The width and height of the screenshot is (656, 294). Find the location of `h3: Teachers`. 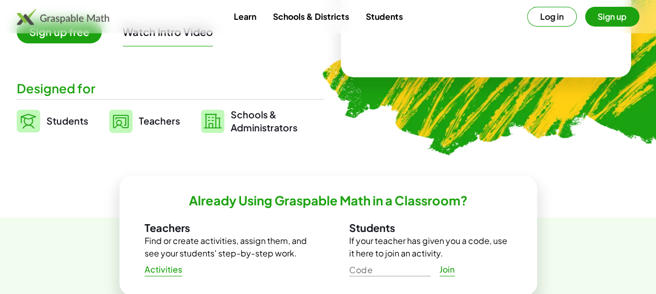

h3: Teachers is located at coordinates (226, 228).